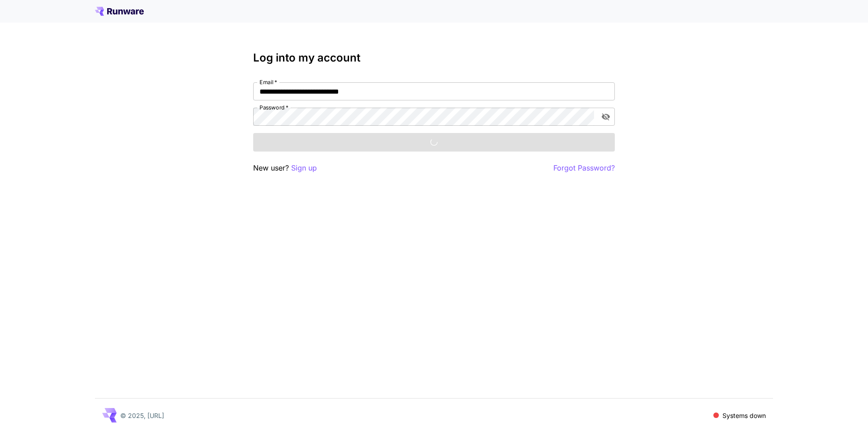 Image resolution: width=868 pixels, height=432 pixels. I want to click on button: Forgot Password?, so click(584, 168).